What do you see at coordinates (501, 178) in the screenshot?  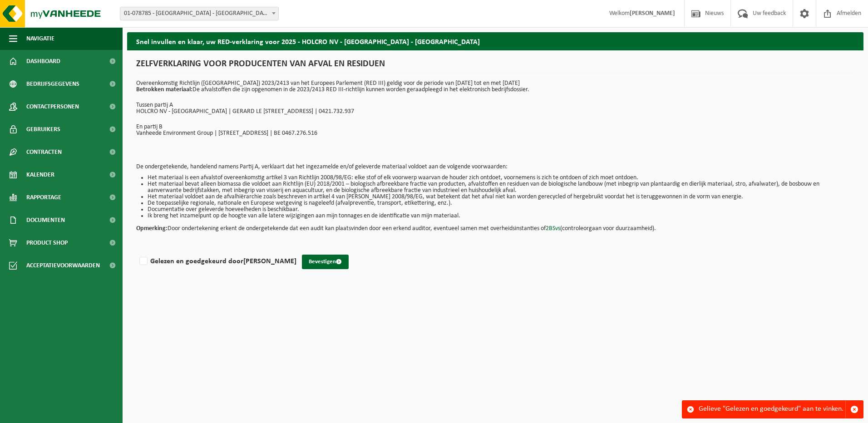 I see `li: Het materiaal is een afvalstof overeenkomstig artikel 3 van Richtlijn 2008/98/EG: elke stof of el...` at bounding box center [501, 178].